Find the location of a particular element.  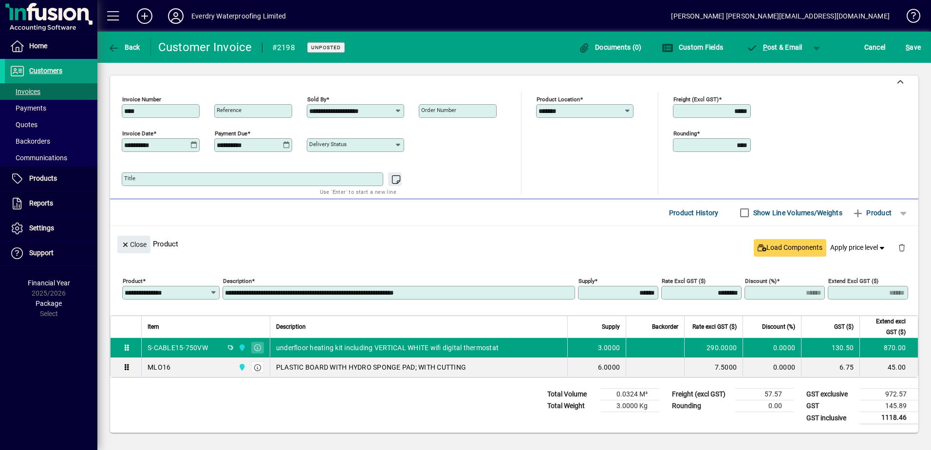

span: ost & Email is located at coordinates (774, 47).